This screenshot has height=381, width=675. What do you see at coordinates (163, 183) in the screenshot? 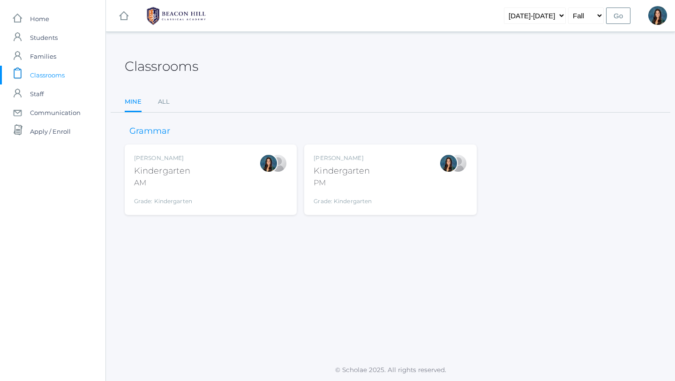
I see `div: AM` at bounding box center [163, 183].